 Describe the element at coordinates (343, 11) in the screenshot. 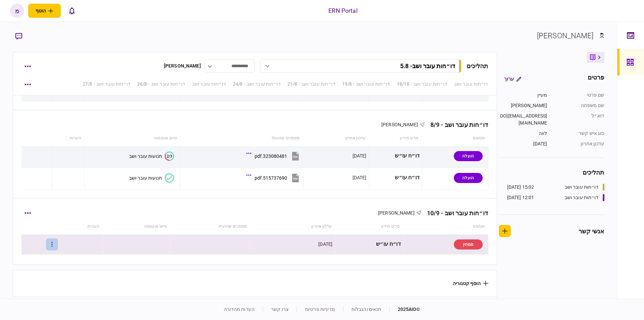

I see `div: ERN Portal` at that location.